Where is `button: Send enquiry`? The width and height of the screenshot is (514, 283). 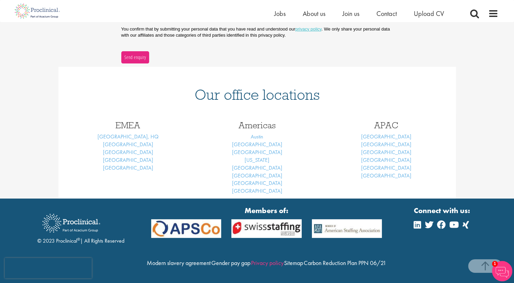 button: Send enquiry is located at coordinates (135, 57).